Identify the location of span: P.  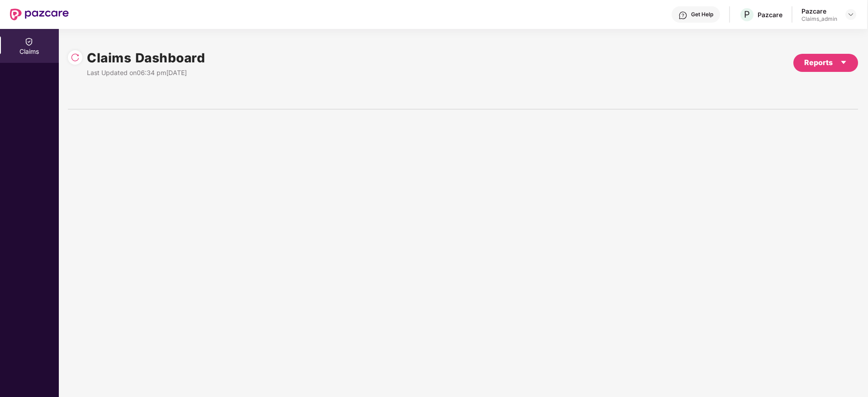
(747, 14).